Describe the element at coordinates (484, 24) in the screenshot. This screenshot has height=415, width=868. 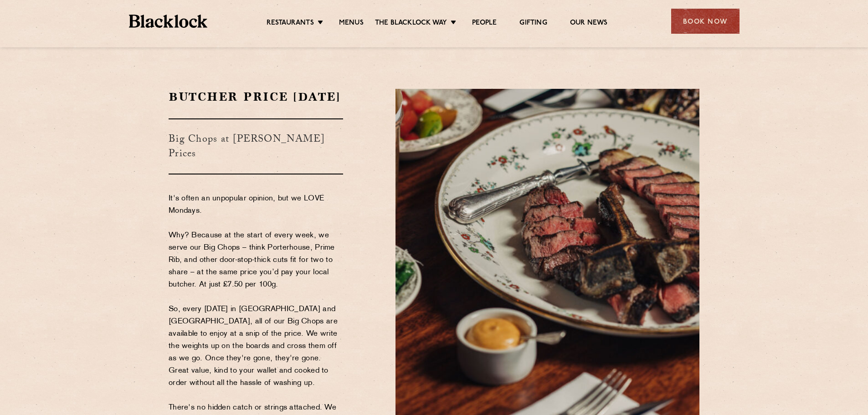
I see `a: People` at that location.